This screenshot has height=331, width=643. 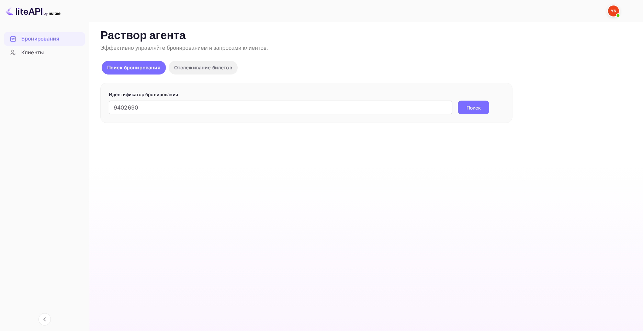 What do you see at coordinates (44, 38) in the screenshot?
I see `a: Бронирования` at bounding box center [44, 38].